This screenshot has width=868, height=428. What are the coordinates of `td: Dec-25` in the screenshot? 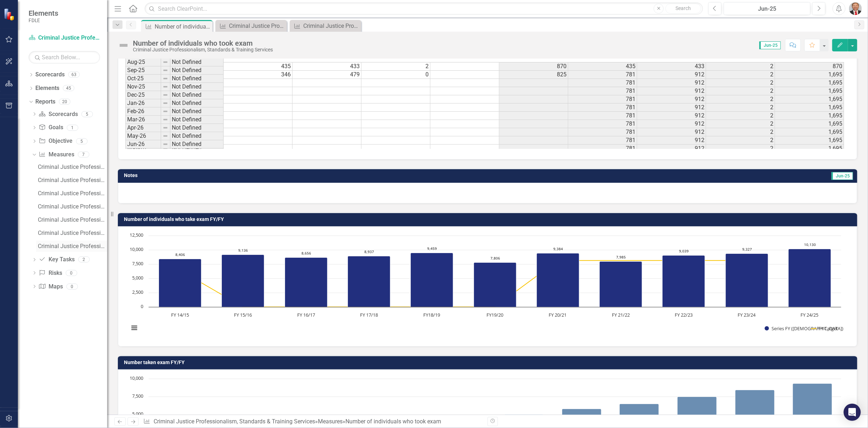 It's located at (143, 95).